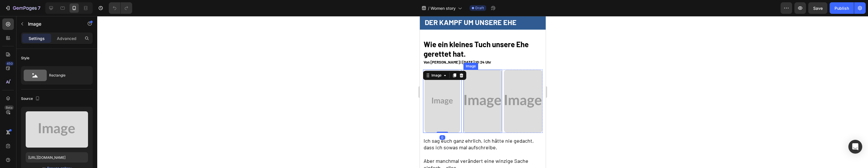 This screenshot has width=868, height=168. I want to click on button: Publish, so click(842, 8).